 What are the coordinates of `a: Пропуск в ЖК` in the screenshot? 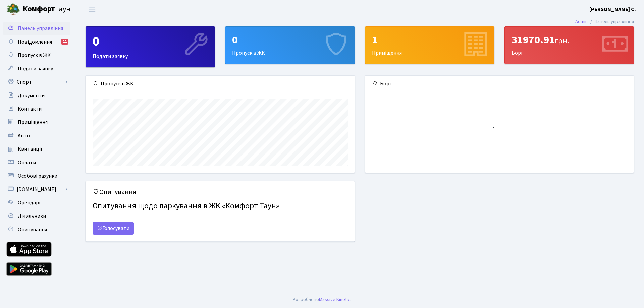 It's located at (37, 55).